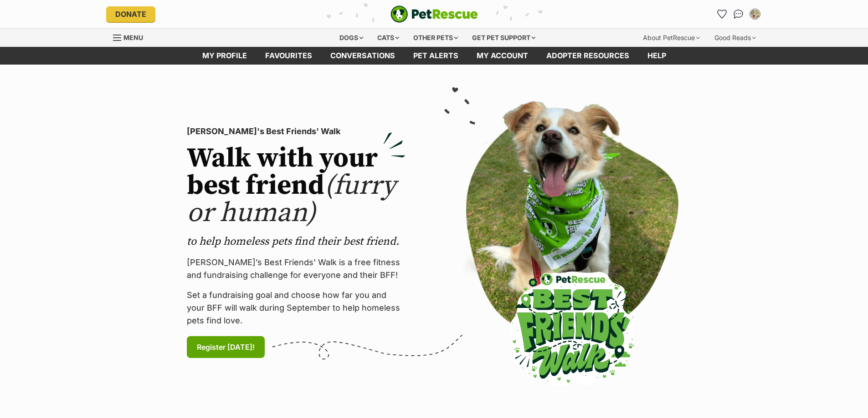 This screenshot has width=868, height=418. What do you see at coordinates (738, 14) in the screenshot?
I see `a: Conversations` at bounding box center [738, 14].